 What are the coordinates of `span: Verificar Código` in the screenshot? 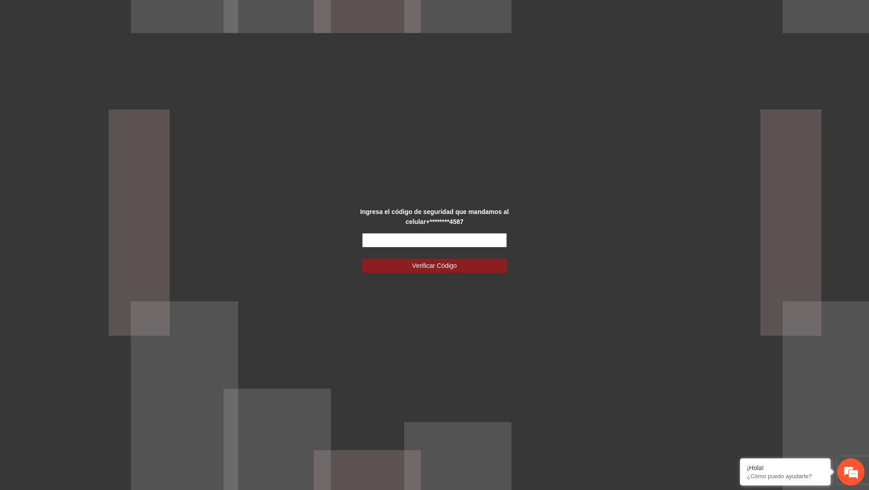 It's located at (435, 266).